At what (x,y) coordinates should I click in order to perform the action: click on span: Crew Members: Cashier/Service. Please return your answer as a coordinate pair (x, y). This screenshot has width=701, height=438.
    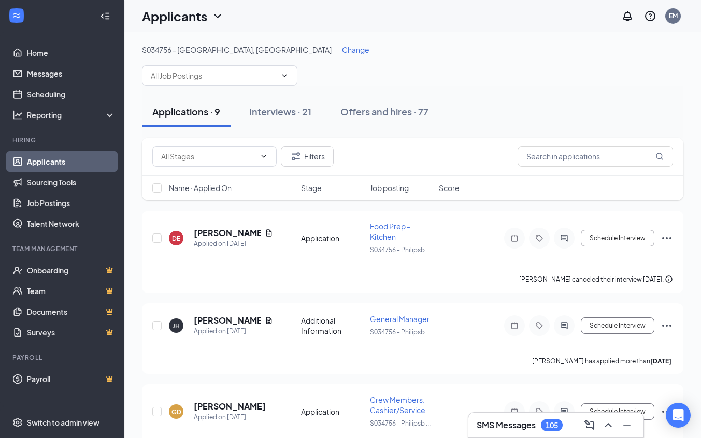
    Looking at the image, I should click on (398, 405).